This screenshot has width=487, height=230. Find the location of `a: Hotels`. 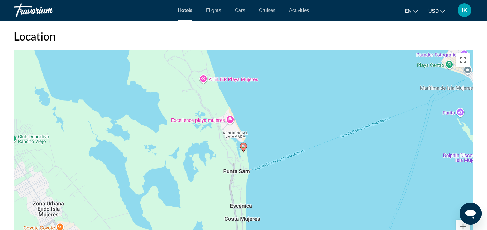

a: Hotels is located at coordinates (185, 10).